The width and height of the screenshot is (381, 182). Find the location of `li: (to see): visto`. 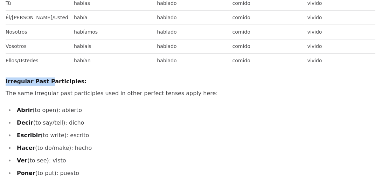

li: (to see): visto is located at coordinates (195, 161).